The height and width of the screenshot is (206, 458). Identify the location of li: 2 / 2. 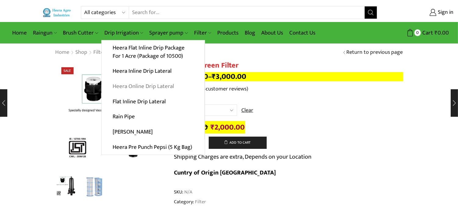
(94, 186).